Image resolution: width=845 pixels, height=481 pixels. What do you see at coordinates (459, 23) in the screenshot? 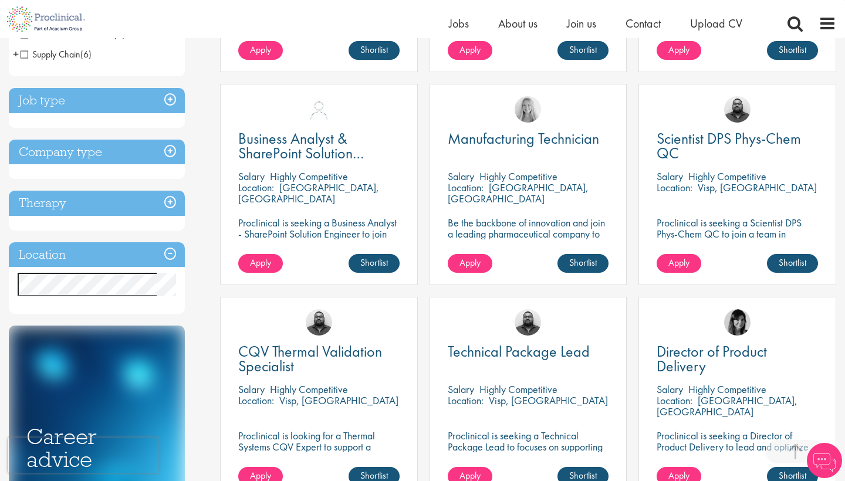
I see `a: Jobs` at bounding box center [459, 23].